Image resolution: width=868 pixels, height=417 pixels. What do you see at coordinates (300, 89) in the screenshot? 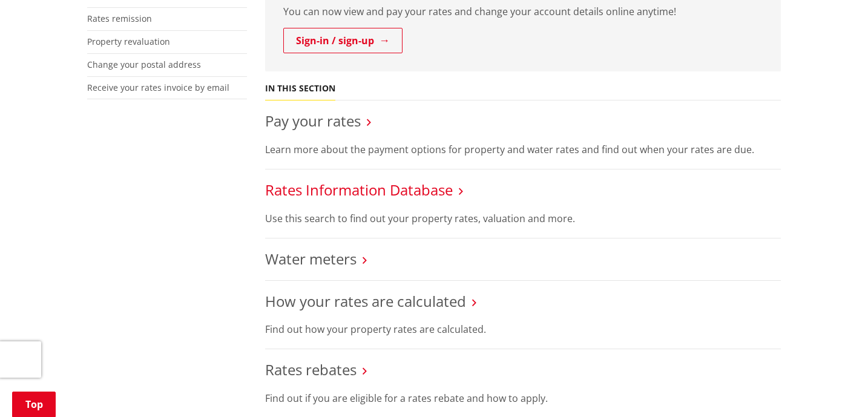
I see `h5: In this section` at bounding box center [300, 89].